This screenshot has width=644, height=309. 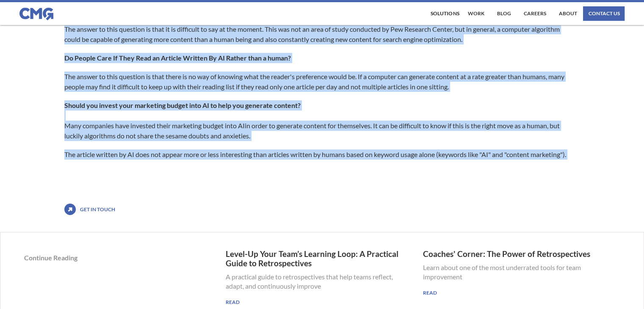 What do you see at coordinates (314, 281) in the screenshot?
I see `h1: A practical guide to retrospectives that help teams reflect, adapt, and continuously improve` at bounding box center [314, 281].